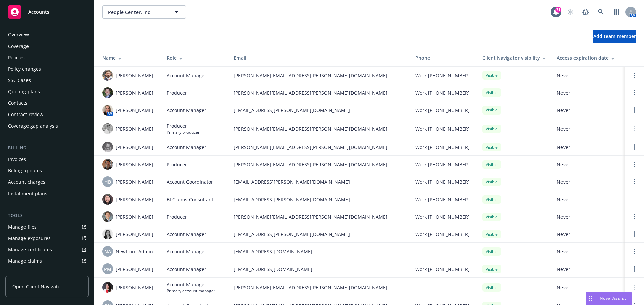  What do you see at coordinates (47, 148) in the screenshot?
I see `div: Billing` at bounding box center [47, 148].